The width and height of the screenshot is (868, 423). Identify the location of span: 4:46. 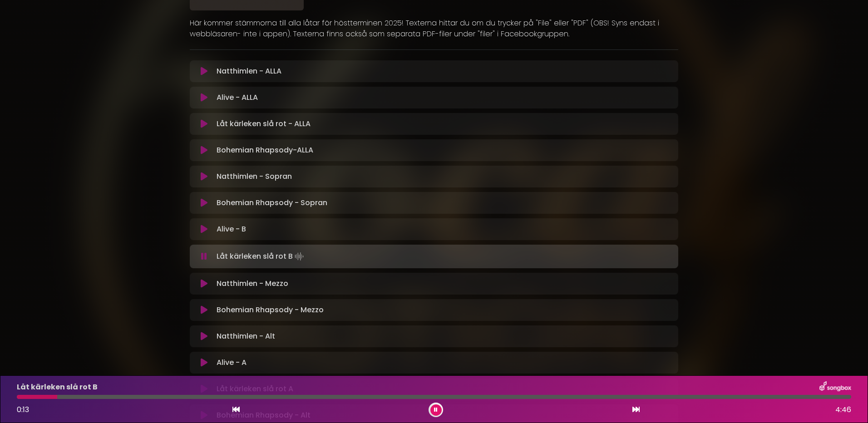
(843, 410).